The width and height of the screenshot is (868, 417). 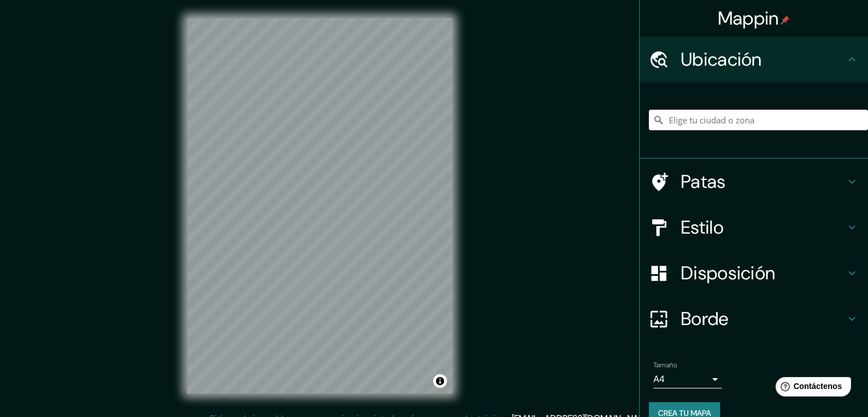 What do you see at coordinates (754, 273) in the screenshot?
I see `div: Disposición` at bounding box center [754, 273].